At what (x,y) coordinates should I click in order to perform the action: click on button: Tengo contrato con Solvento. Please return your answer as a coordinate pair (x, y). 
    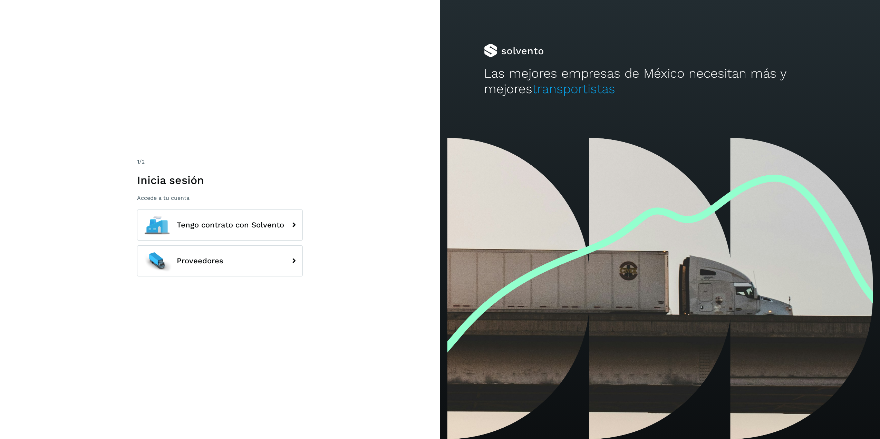
    Looking at the image, I should click on (220, 225).